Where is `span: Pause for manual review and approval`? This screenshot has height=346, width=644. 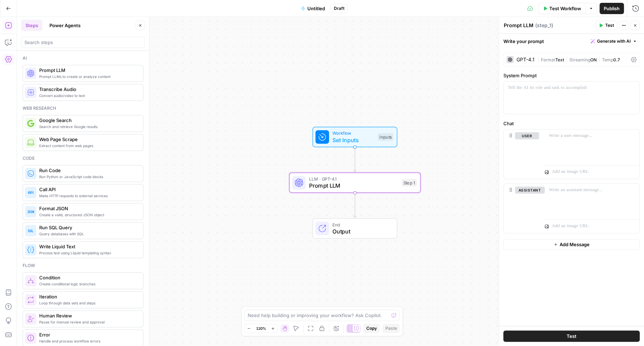 span: Pause for manual review and approval is located at coordinates (89, 322).